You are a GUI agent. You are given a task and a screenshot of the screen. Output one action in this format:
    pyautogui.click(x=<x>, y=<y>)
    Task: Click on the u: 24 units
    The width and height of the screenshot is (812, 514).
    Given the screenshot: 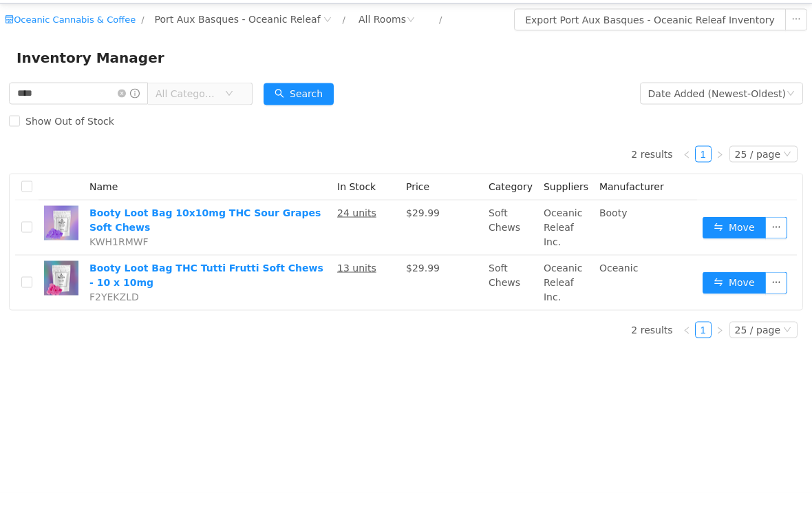 What is the action you would take?
    pyautogui.click(x=357, y=209)
    